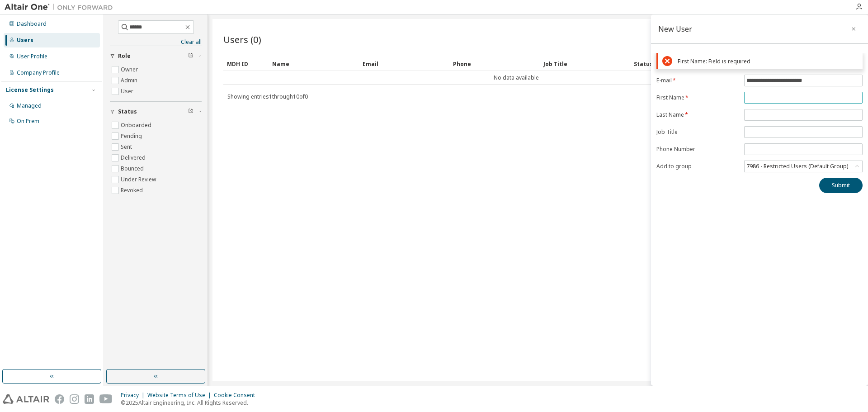  I want to click on label: Owner, so click(130, 69).